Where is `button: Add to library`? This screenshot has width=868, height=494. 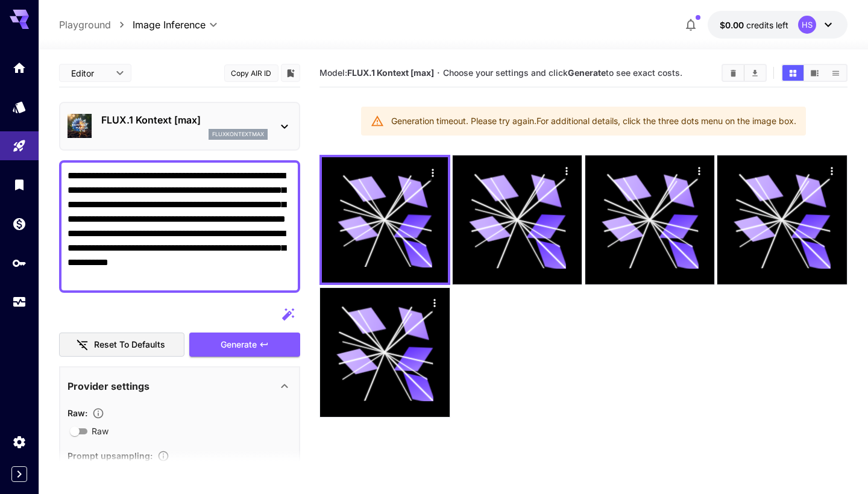 button: Add to library is located at coordinates (291, 73).